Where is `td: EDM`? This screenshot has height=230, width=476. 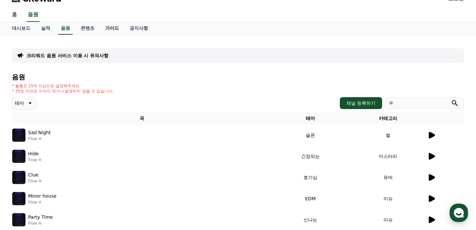 td: EDM is located at coordinates (310, 199).